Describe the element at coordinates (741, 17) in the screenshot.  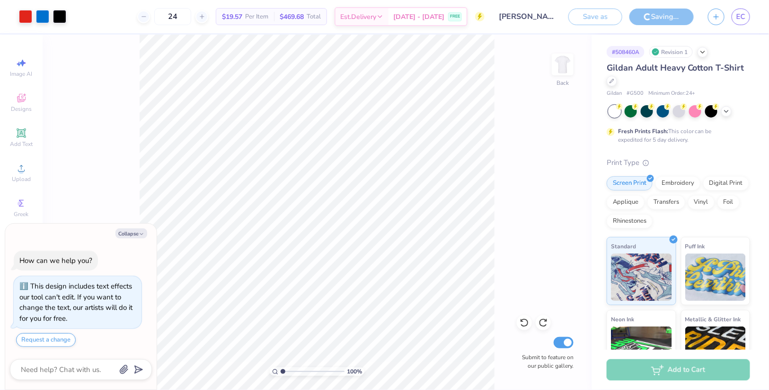
I see `span: EC` at that location.